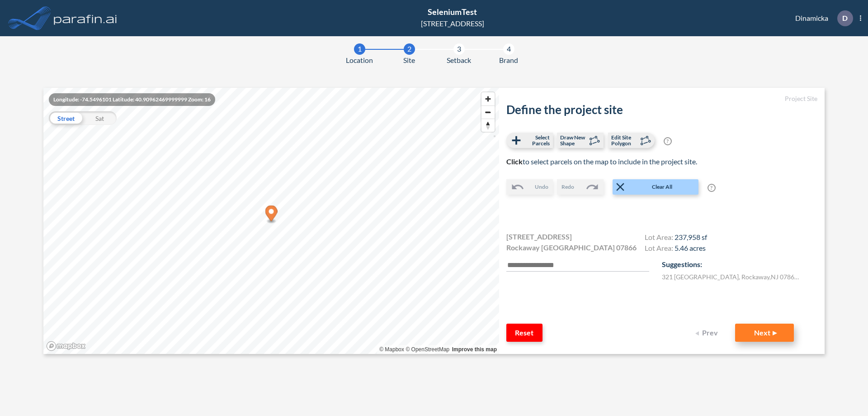 The height and width of the screenshot is (416, 868). I want to click on img: logo, so click(85, 18).